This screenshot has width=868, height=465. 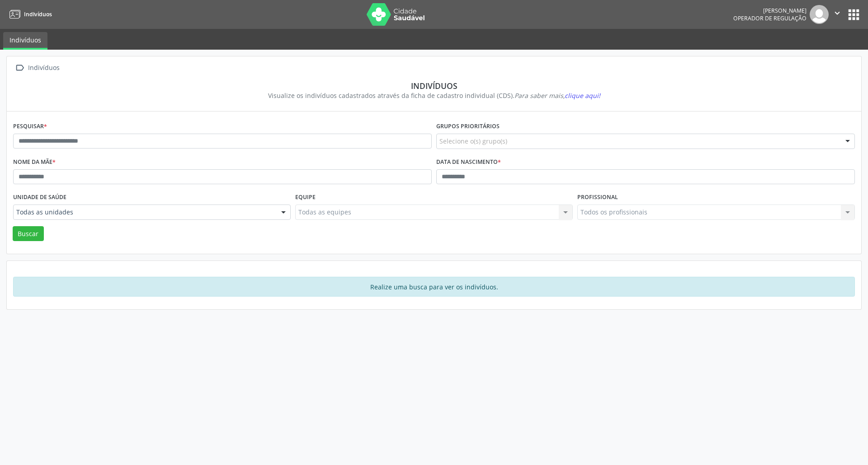 What do you see at coordinates (770, 18) in the screenshot?
I see `span: Operador de regulação` at bounding box center [770, 18].